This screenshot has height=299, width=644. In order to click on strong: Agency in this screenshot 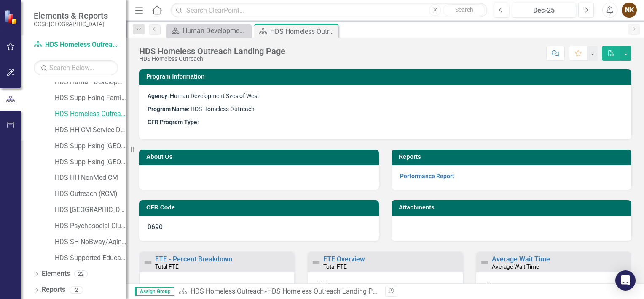, I will do `click(157, 95)`.